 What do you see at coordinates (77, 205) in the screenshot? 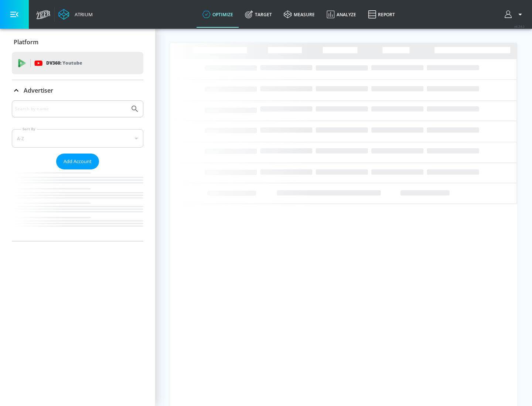
I see `nav: list of Advertiser` at bounding box center [77, 205].